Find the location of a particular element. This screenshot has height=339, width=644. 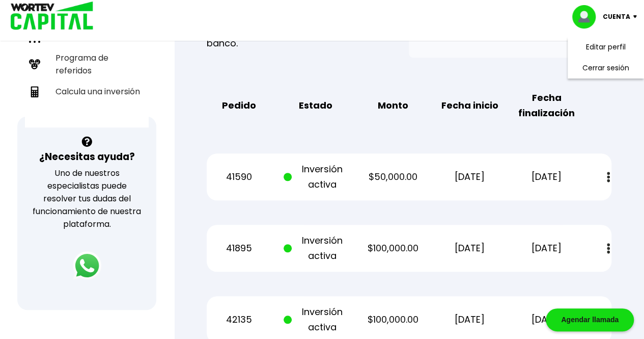

p: 41590 is located at coordinates (239, 177).